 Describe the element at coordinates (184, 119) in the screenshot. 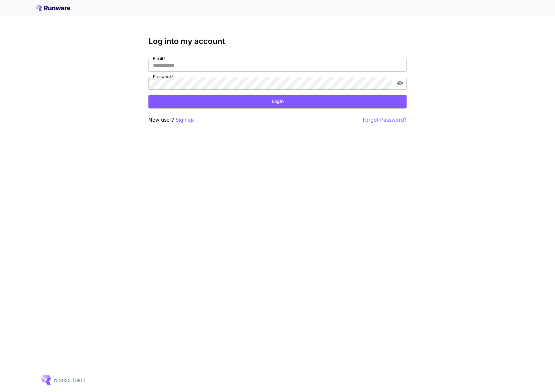

I see `p: Sign up` at that location.